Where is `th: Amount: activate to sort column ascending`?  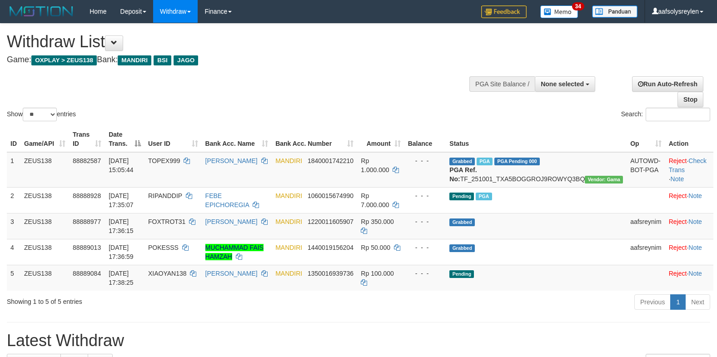 th: Amount: activate to sort column ascending is located at coordinates (380, 139).